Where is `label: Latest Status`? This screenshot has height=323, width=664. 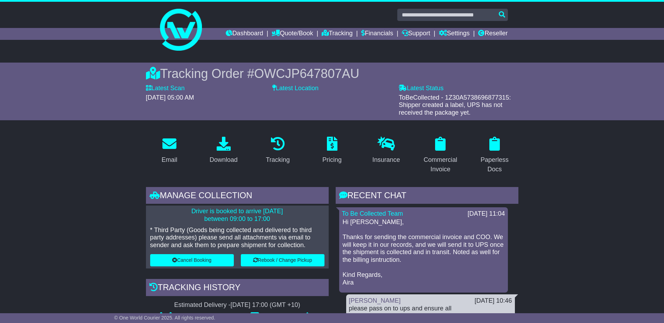
label: Latest Status is located at coordinates (421, 89).